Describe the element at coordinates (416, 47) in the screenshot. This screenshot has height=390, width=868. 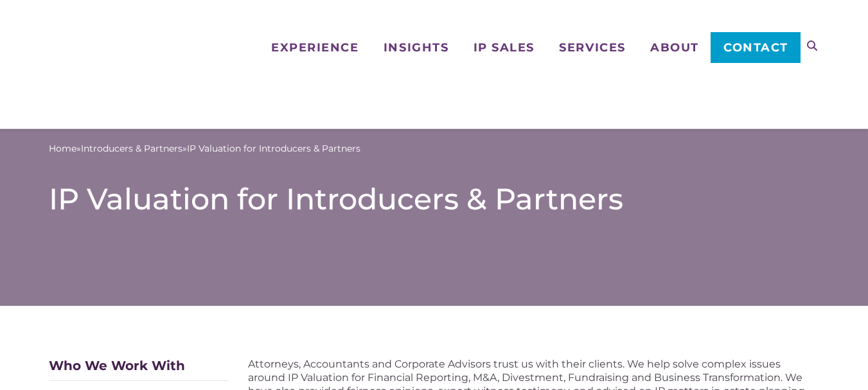
I see `span: Insights` at that location.